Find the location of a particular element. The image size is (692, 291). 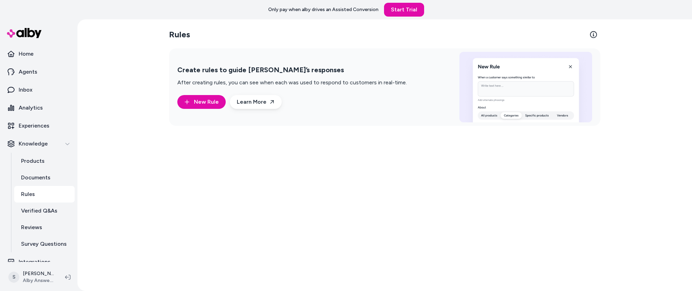

a: Analytics is located at coordinates (39, 108).